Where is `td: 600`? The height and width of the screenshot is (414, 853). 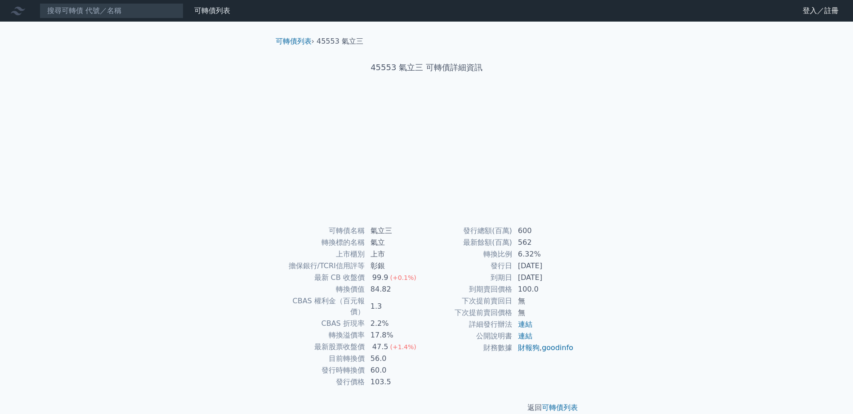
td: 600 is located at coordinates (543, 231).